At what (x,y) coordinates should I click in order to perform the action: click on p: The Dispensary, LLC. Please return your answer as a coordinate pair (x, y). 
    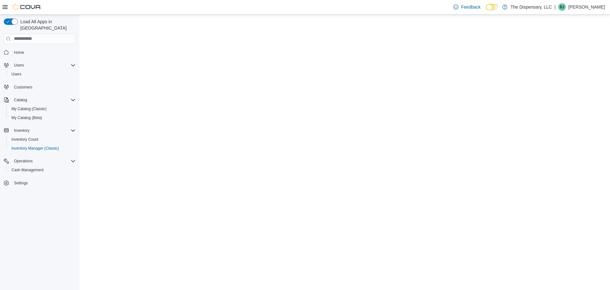
    Looking at the image, I should click on (532, 7).